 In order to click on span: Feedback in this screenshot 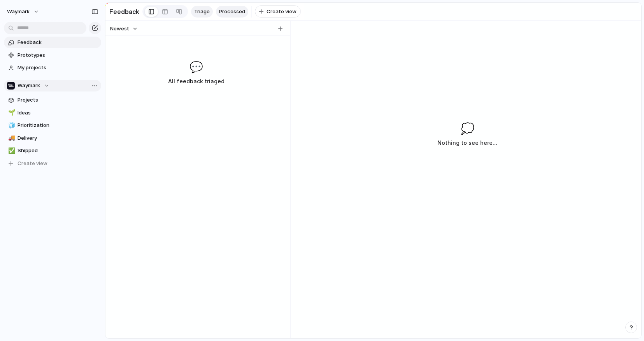, I will do `click(58, 43)`.